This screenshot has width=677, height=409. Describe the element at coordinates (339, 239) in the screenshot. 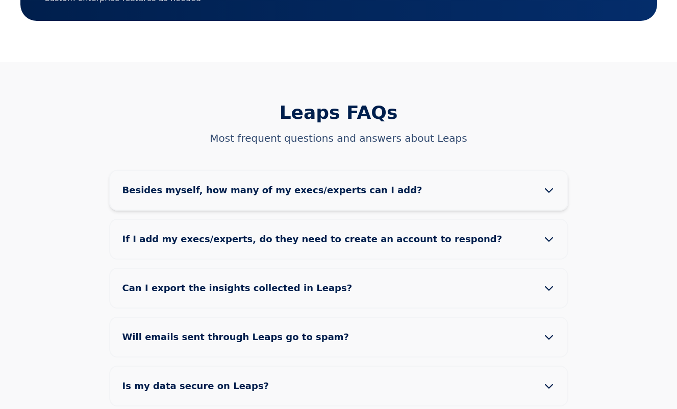

I see `button: If I add my execs/experts, do they need to create an account to respond?` at that location.